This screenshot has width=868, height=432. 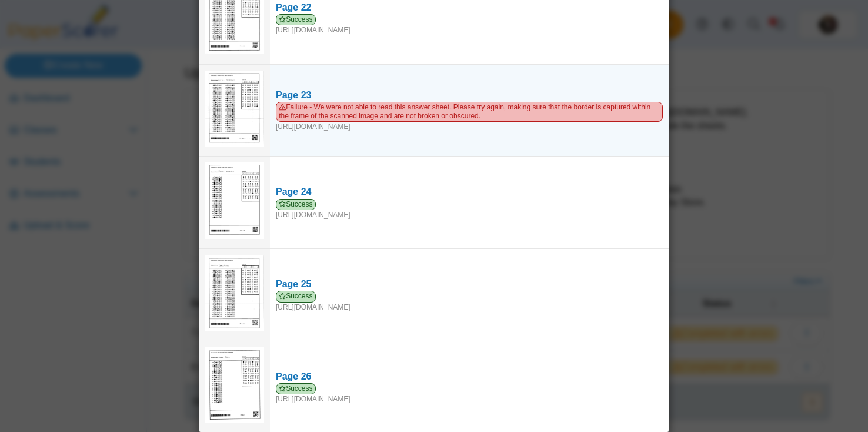 What do you see at coordinates (470, 284) in the screenshot?
I see `div: Page 25` at bounding box center [470, 284].